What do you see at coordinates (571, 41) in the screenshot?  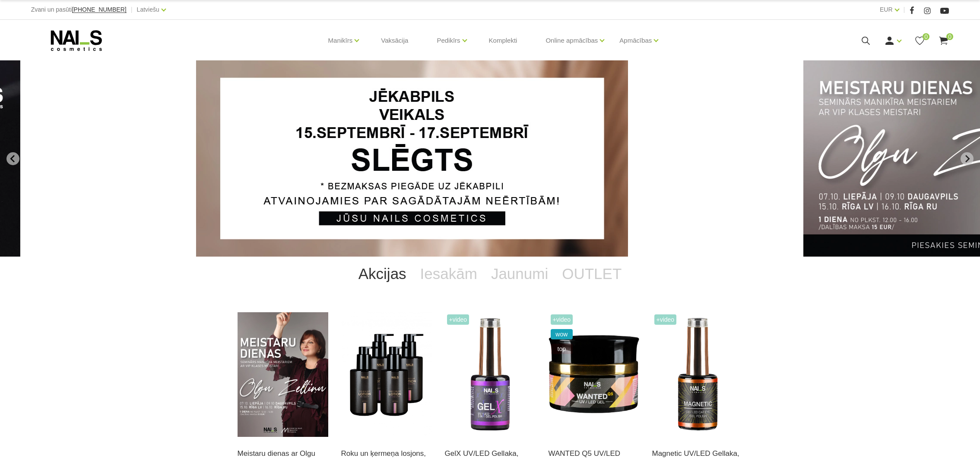 I see `a: Online apmācības` at bounding box center [571, 41].